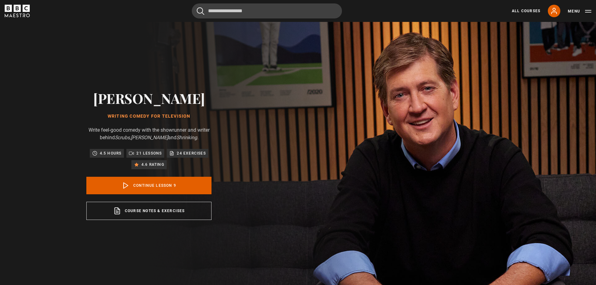 The image size is (596, 285). I want to click on button: Submit the search query, so click(201, 11).